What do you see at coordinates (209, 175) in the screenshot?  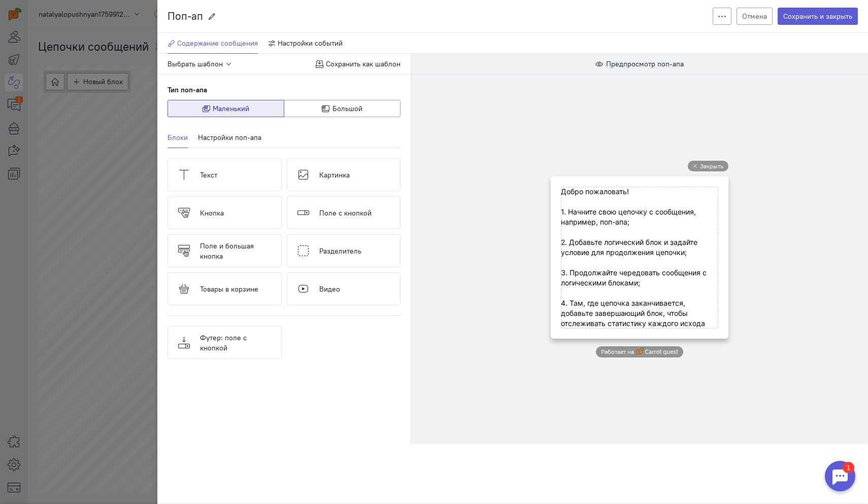 I see `span: Текст` at bounding box center [209, 175].